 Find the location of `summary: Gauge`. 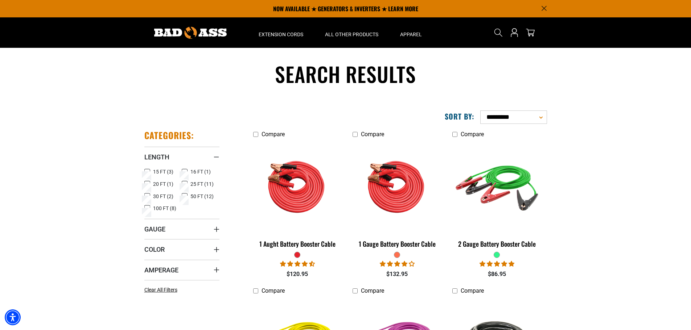

summary: Gauge is located at coordinates (182, 229).